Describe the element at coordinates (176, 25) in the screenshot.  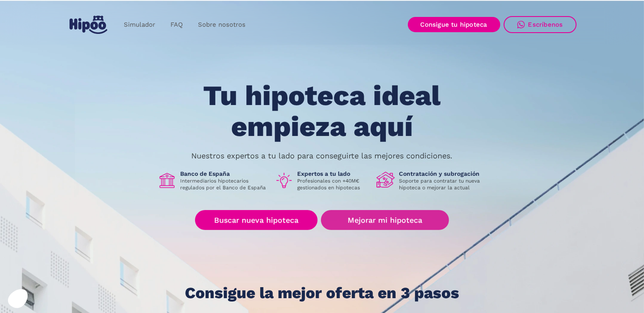
I see `a: FAQ` at that location.